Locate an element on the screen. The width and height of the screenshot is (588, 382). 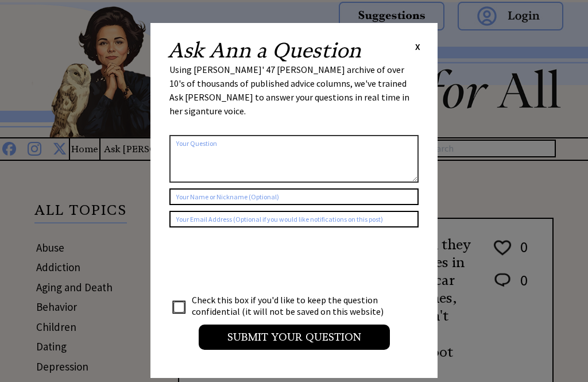
input: Submit your Question is located at coordinates (294, 337).